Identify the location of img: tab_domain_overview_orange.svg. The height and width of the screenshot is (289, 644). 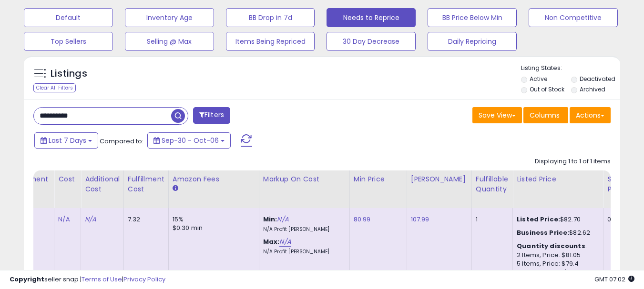
(29, 59).